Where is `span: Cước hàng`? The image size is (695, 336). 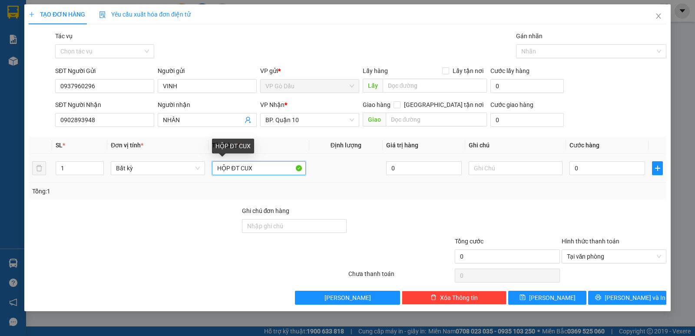 span: Cước hàng is located at coordinates (584, 145).